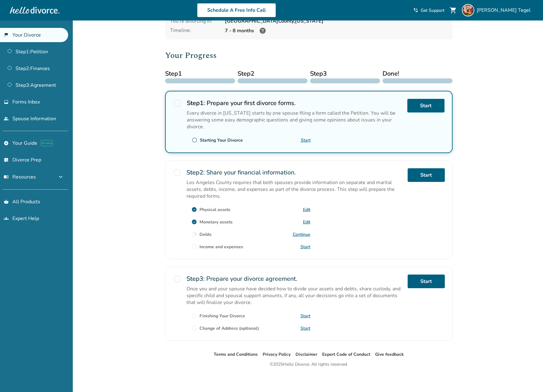  What do you see at coordinates (432, 10) in the screenshot?
I see `span: Get Support` at bounding box center [432, 10].